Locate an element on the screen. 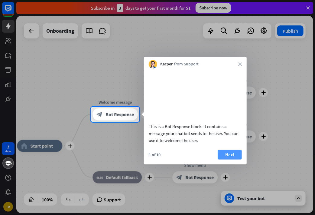  div: This is a Bot Response block. It contains a message your chatbot sends to the user. You can use i... is located at coordinates (195, 133).